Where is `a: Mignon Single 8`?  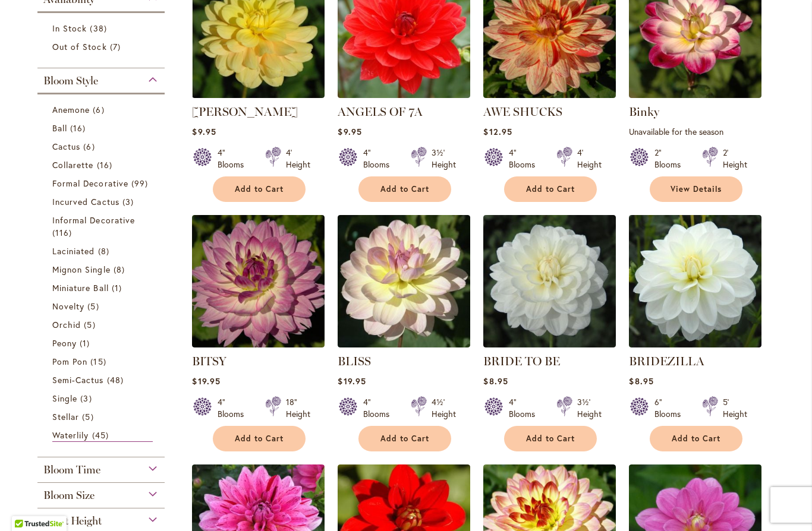 a: Mignon Single 8 is located at coordinates (102, 269).